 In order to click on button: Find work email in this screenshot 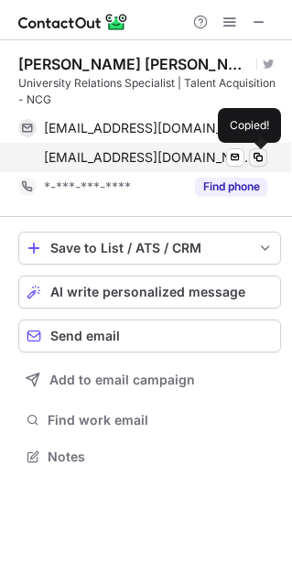, I will do `click(149, 420)`.